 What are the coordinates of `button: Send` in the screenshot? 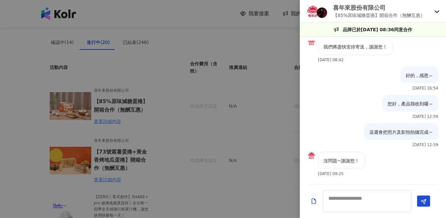 It's located at (423, 201).